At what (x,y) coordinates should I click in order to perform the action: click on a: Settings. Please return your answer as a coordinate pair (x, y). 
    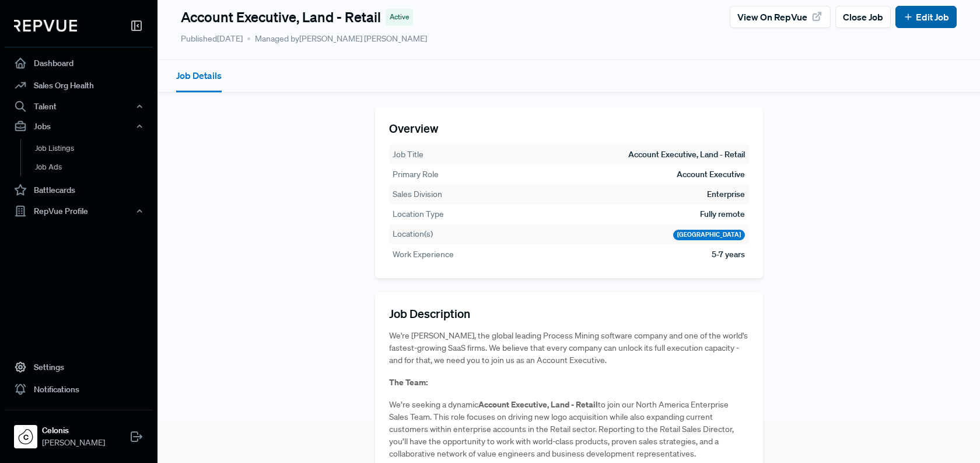
    Looking at the image, I should click on (79, 367).